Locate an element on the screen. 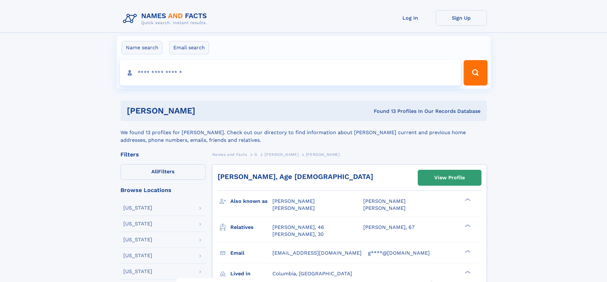  div: View Profile is located at coordinates (449, 178).